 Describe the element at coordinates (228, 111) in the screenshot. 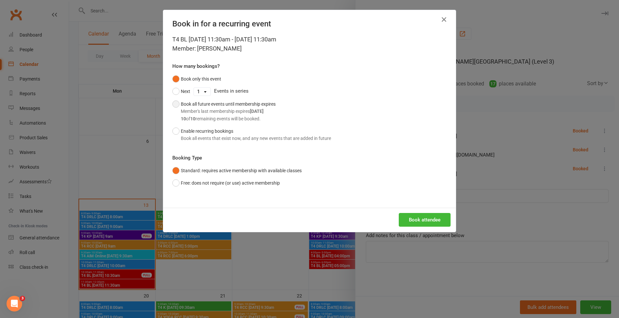

I see `div: Book all future events until membership expires` at that location.